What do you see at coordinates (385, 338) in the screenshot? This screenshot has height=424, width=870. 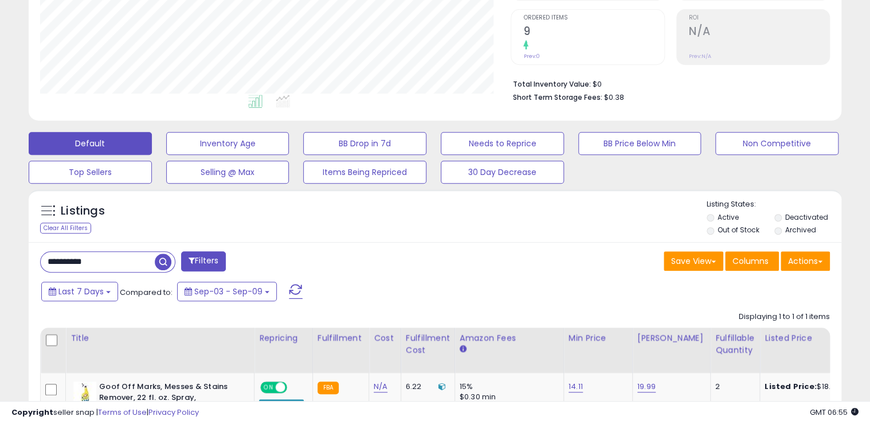 I see `div: Cost` at bounding box center [385, 338].